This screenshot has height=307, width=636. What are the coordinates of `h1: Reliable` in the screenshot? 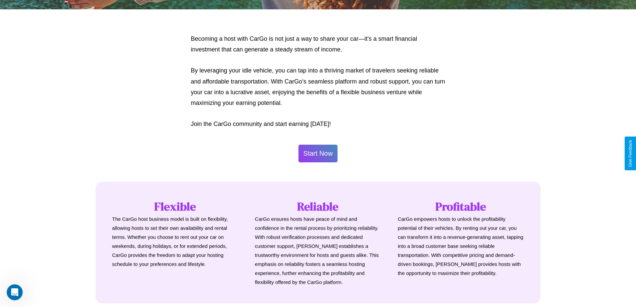 It's located at (318, 206).